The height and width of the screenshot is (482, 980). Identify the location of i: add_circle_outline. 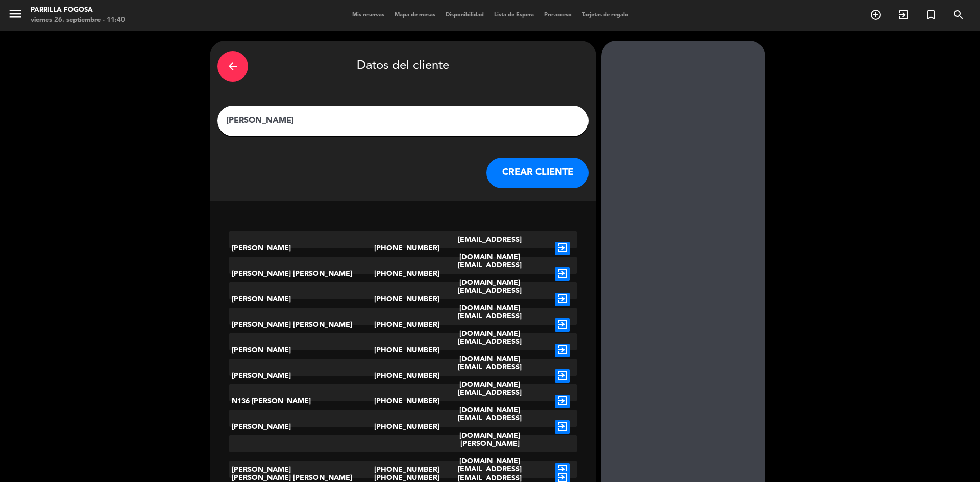
(876, 15).